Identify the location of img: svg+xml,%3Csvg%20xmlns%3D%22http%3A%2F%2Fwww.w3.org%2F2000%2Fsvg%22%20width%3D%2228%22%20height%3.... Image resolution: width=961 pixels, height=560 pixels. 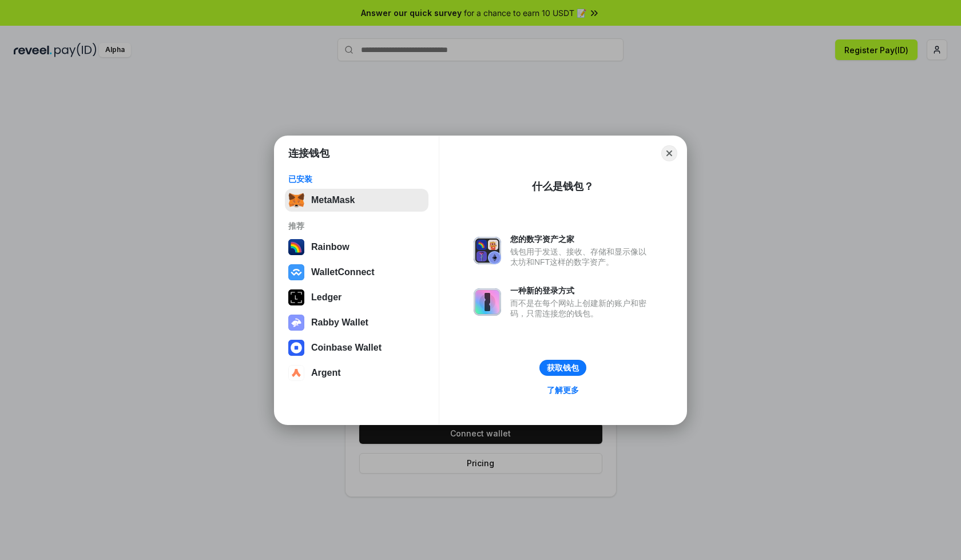
(296, 298).